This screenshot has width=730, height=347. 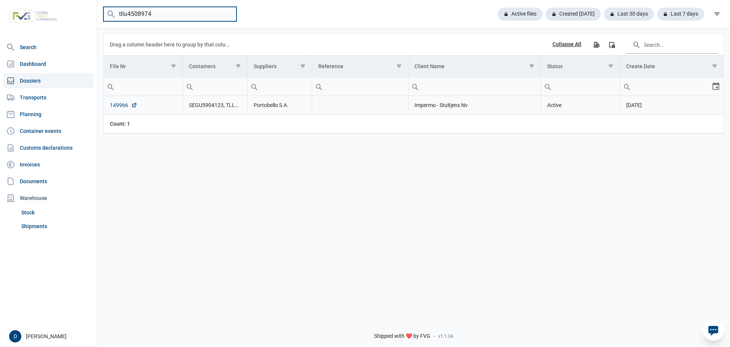 I want to click on a: Documents, so click(x=48, y=181).